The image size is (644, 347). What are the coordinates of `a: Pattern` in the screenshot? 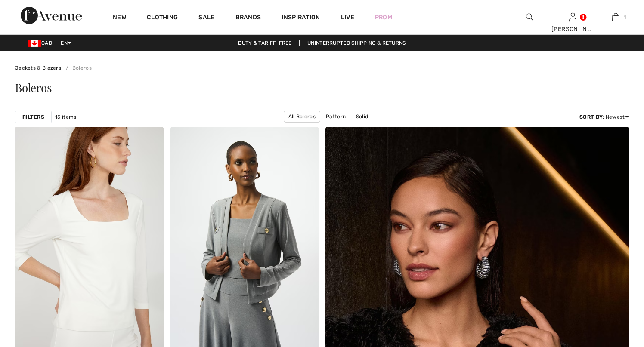 It's located at (336, 117).